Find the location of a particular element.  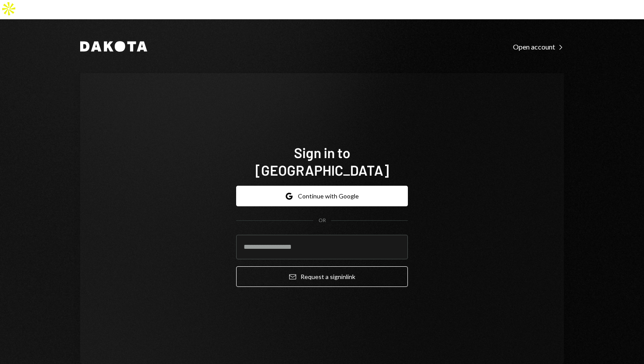

div: OR is located at coordinates (322, 220).